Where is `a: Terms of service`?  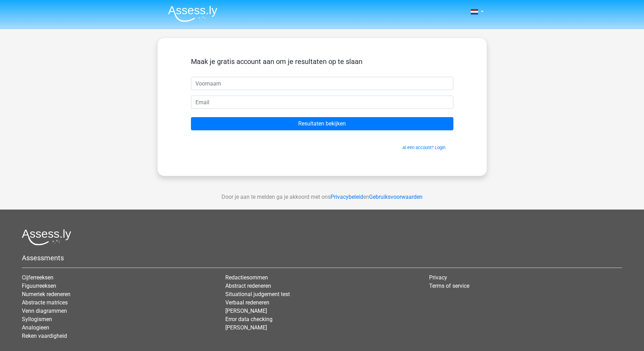 a: Terms of service is located at coordinates (449, 286).